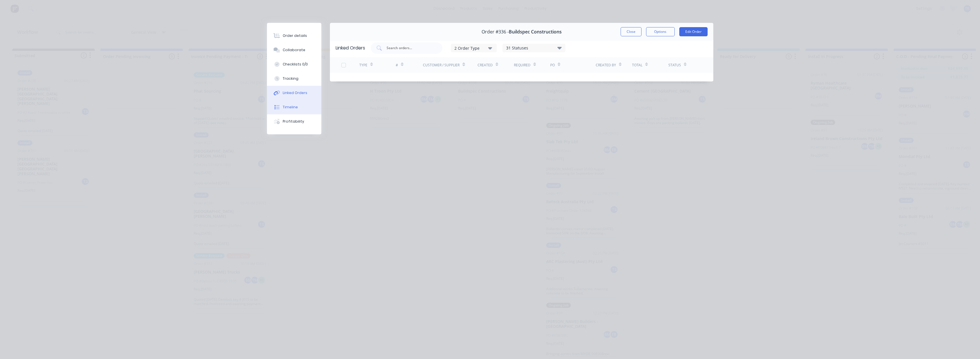 The image size is (980, 359). I want to click on div: PO, so click(553, 65).